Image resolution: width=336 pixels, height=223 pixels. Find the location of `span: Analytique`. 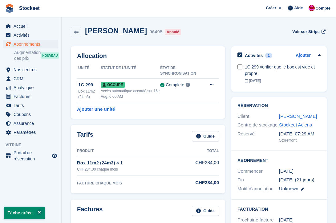

span: Analytique is located at coordinates (32, 87).